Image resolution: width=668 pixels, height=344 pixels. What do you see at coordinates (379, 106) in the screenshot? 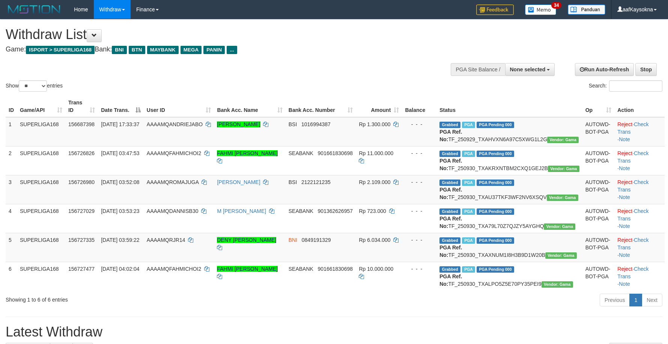
I see `th: Amount: activate to sort column ascending` at bounding box center [379, 106].